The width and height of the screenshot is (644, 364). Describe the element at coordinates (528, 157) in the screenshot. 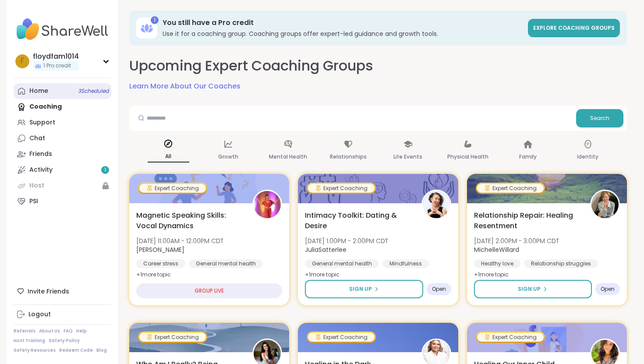

I see `p: Family` at that location.